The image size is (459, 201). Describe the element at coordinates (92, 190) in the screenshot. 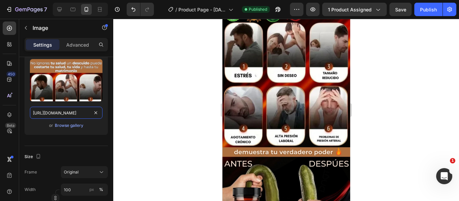

I see `div: px` at that location.